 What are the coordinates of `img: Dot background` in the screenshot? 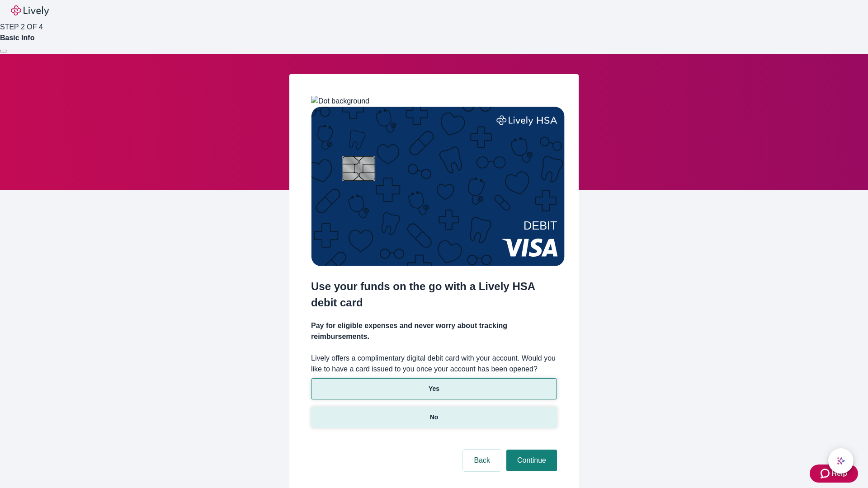 It's located at (340, 102).